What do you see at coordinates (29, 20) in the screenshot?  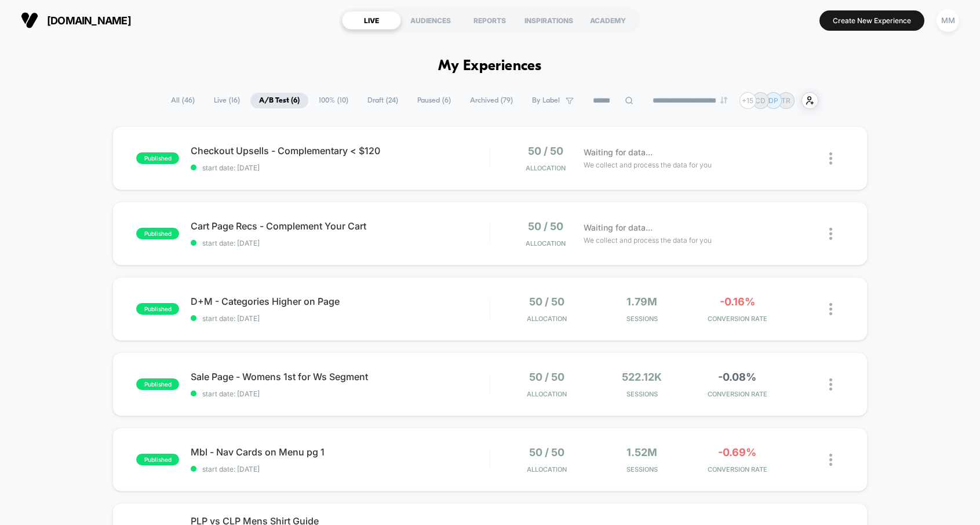 I see `img: Visually logo` at bounding box center [29, 20].